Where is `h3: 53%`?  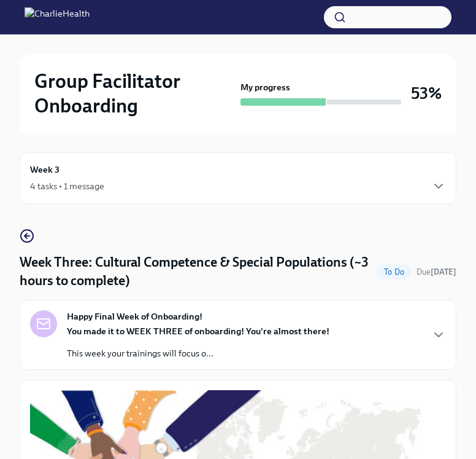
h3: 53% is located at coordinates (427, 93).